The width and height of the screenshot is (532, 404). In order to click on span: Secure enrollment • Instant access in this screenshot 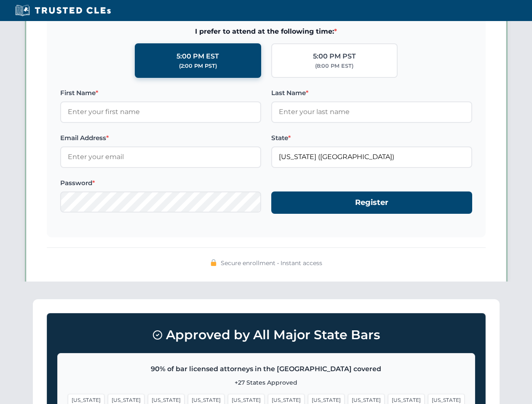, I will do `click(271, 263)`.